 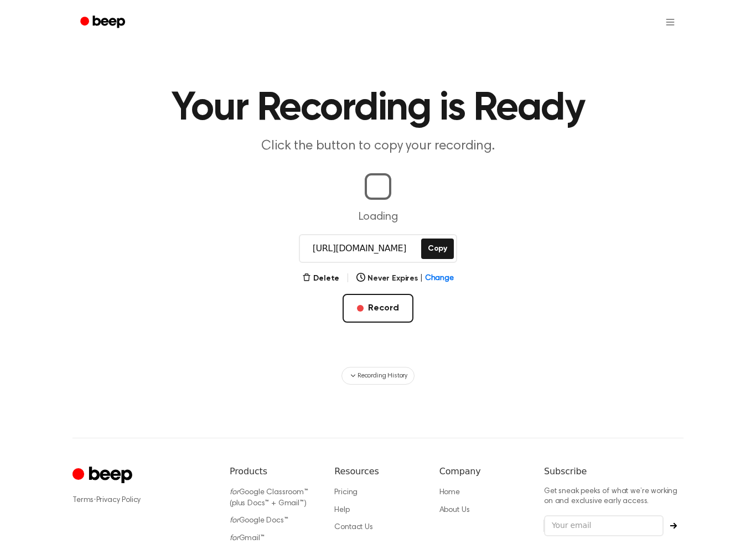 What do you see at coordinates (259, 521) in the screenshot?
I see `a: forGoogle Docs™` at bounding box center [259, 521].